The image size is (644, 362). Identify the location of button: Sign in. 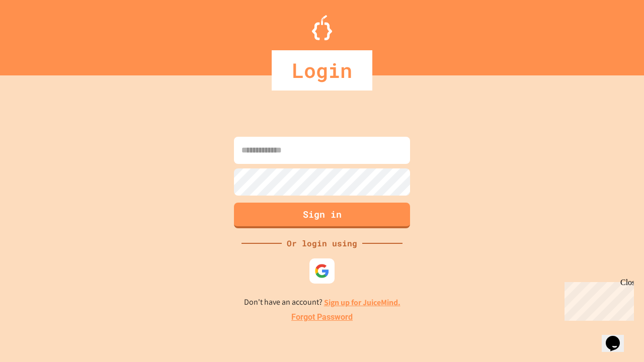
(322, 215).